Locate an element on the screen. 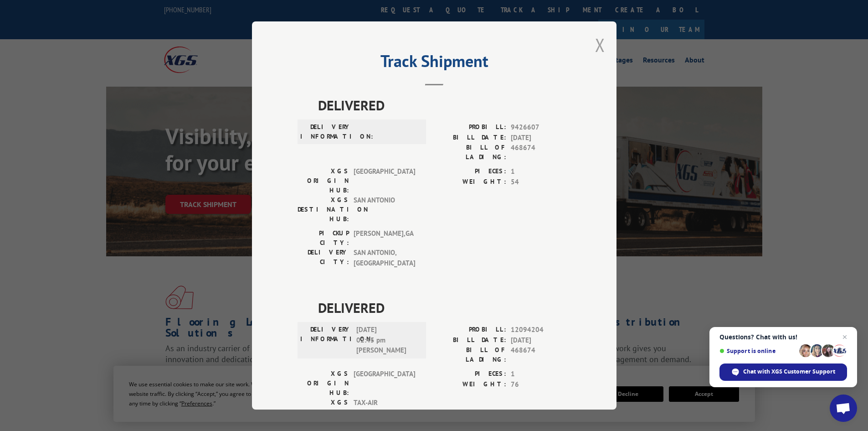 This screenshot has width=868, height=431. span: TAX-AIR is located at coordinates (384, 412).